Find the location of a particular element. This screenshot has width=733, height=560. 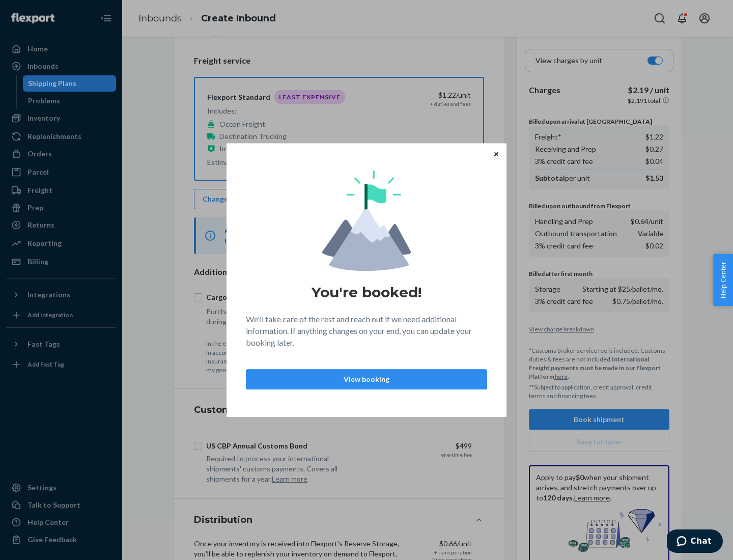

button: Close is located at coordinates (497, 154).